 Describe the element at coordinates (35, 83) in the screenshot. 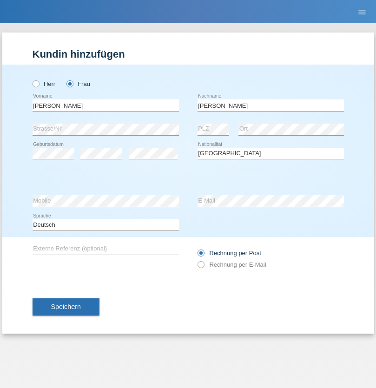

I see `input: Herr` at that location.